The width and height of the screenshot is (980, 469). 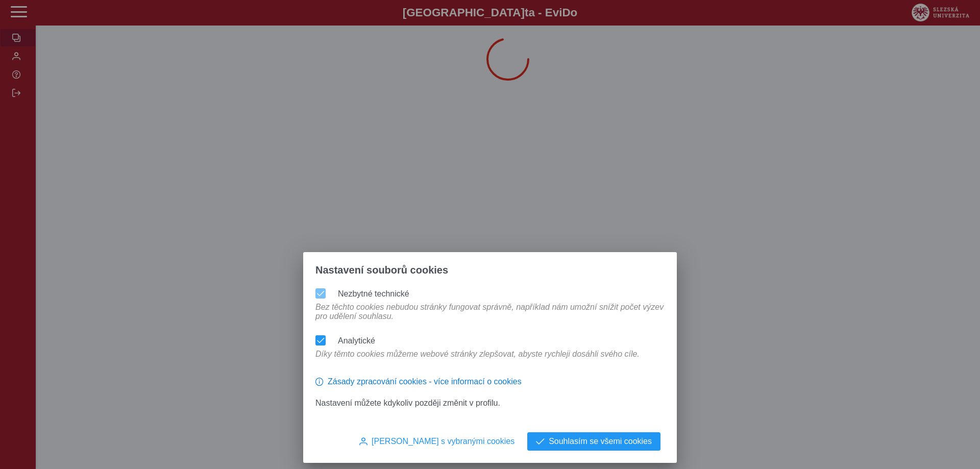 What do you see at coordinates (382, 270) in the screenshot?
I see `span: Nastavení souborů cookies` at bounding box center [382, 270].